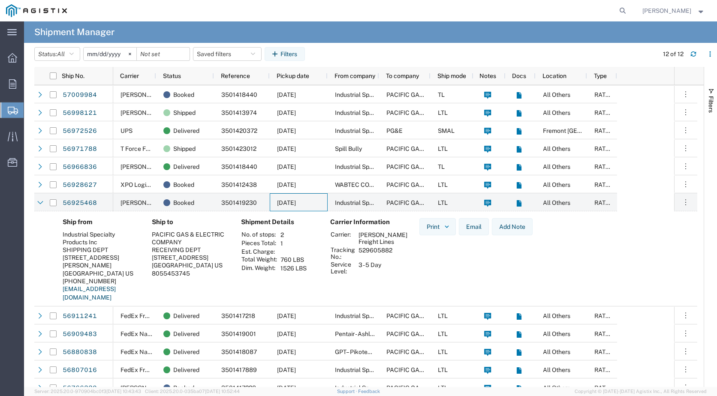  What do you see at coordinates (667, 11) in the screenshot?
I see `span: Alberto Quezada` at bounding box center [667, 11].